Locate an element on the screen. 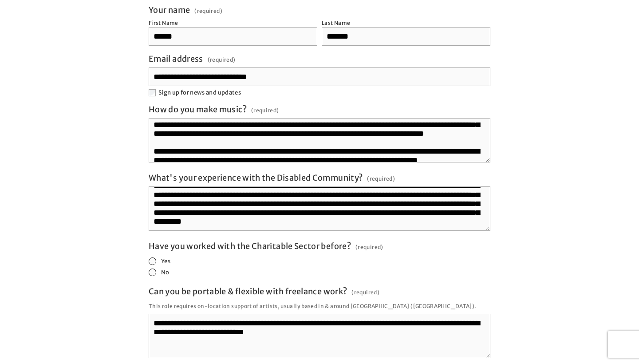 This screenshot has width=639, height=364. input: Sign up for news and updates is located at coordinates (152, 93).